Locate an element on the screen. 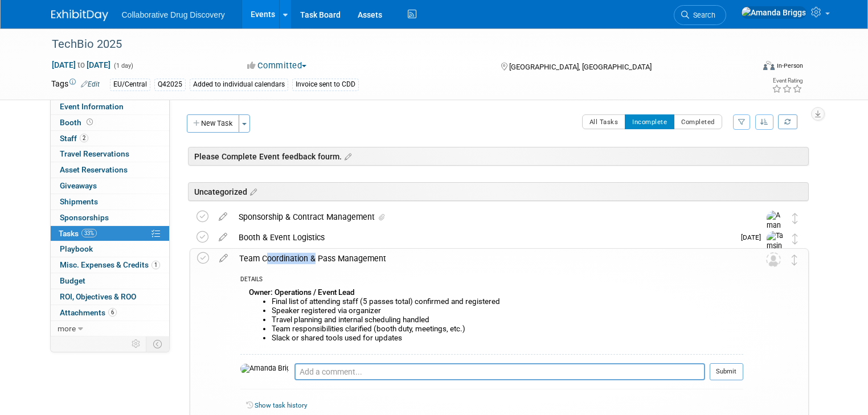 This screenshot has width=868, height=415. img: ExhibitDay is located at coordinates (80, 16).